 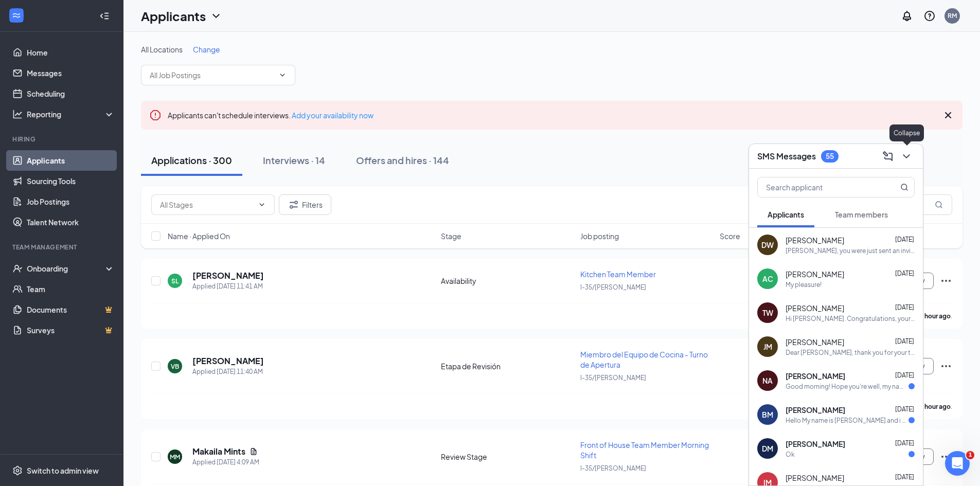 I want to click on h1: Applicants, so click(x=173, y=16).